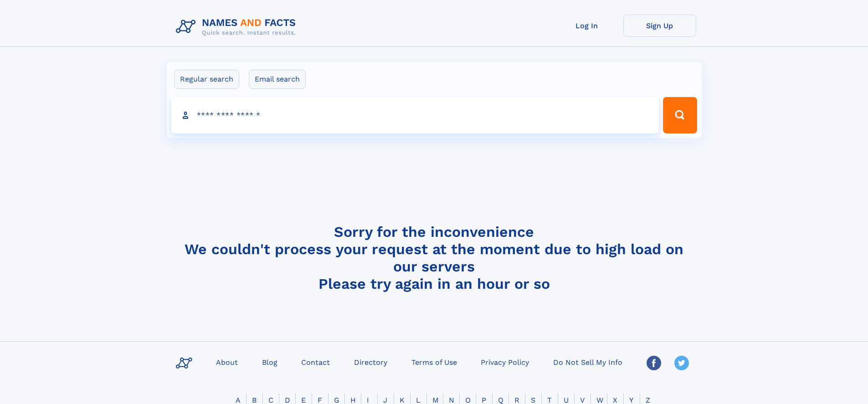 Image resolution: width=868 pixels, height=404 pixels. What do you see at coordinates (654, 363) in the screenshot?
I see `img: Facebook` at bounding box center [654, 363].